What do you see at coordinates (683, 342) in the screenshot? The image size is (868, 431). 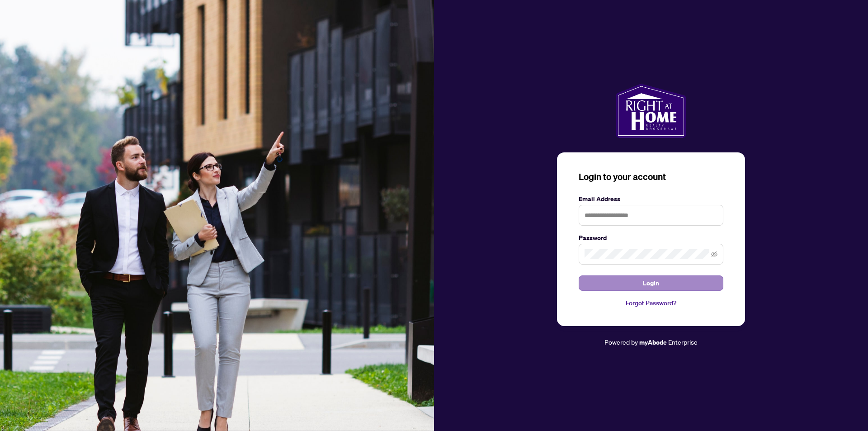 I see `span: Enterprise` at bounding box center [683, 342].